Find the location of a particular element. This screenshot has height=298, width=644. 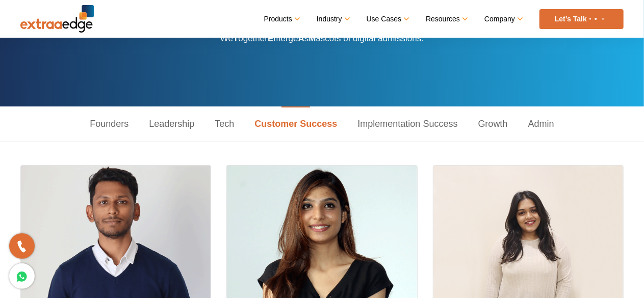

a: Let’s Talk is located at coordinates (581, 19).